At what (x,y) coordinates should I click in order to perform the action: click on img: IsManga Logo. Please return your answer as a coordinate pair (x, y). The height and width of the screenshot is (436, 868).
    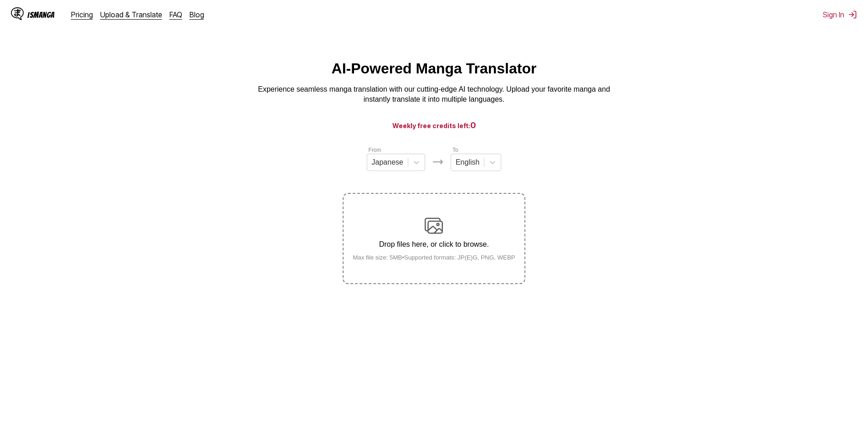
    Looking at the image, I should click on (17, 14).